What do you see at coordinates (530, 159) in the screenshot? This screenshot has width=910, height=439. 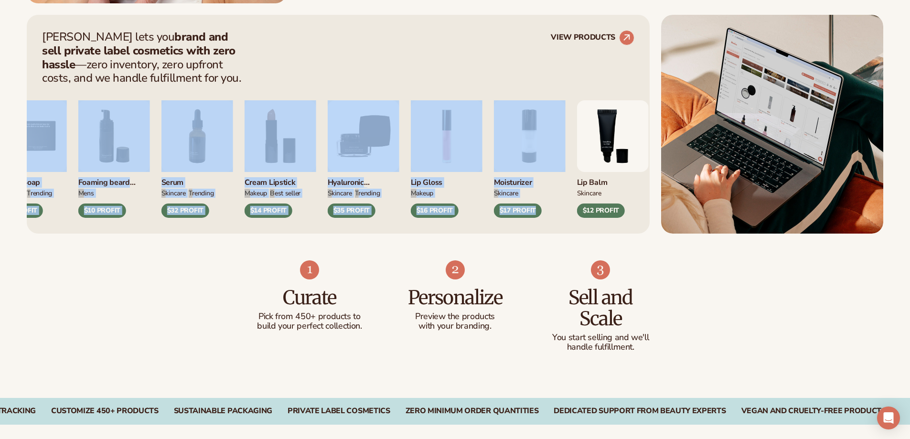 I see `div: 2 / 9` at bounding box center [530, 159].